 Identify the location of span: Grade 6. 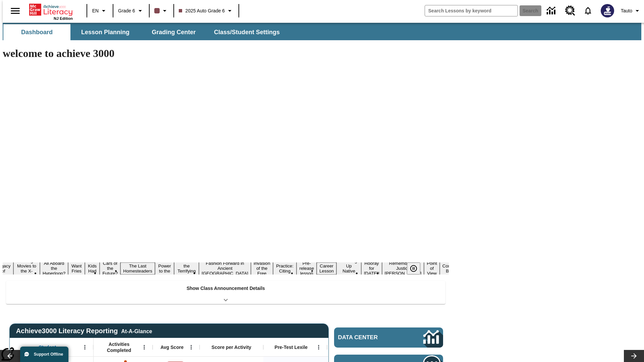
(127, 11).